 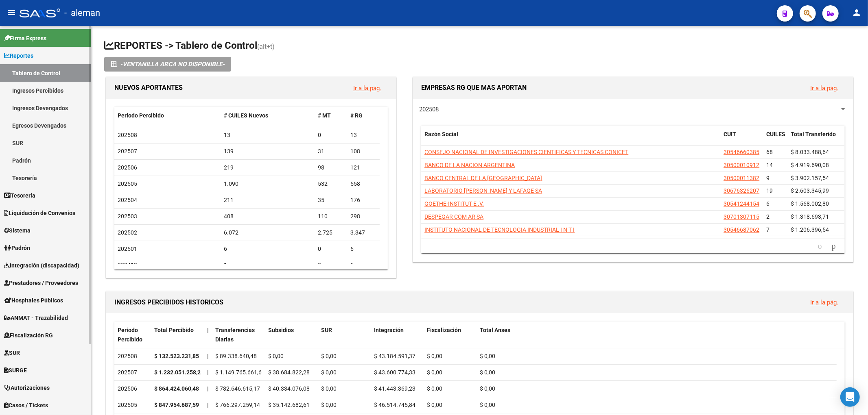 I want to click on span: 202508, so click(x=429, y=109).